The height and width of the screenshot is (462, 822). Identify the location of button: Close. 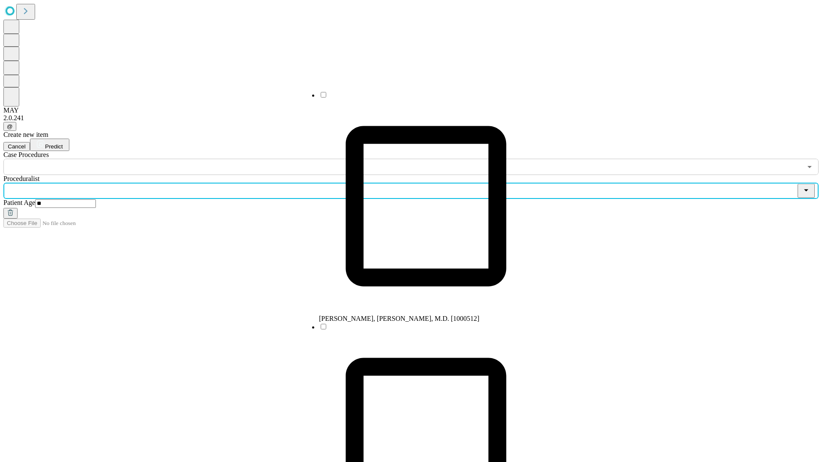
(806, 191).